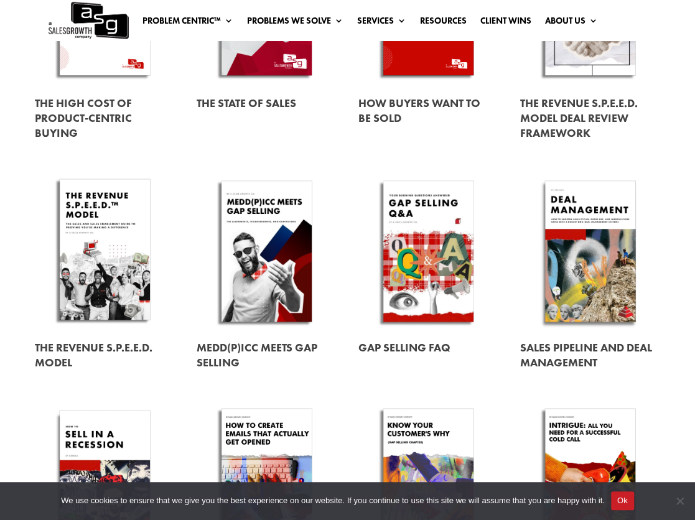  I want to click on span: We use cookies to ensure that we give you the best experience on our website. If you continue to ..., so click(332, 501).